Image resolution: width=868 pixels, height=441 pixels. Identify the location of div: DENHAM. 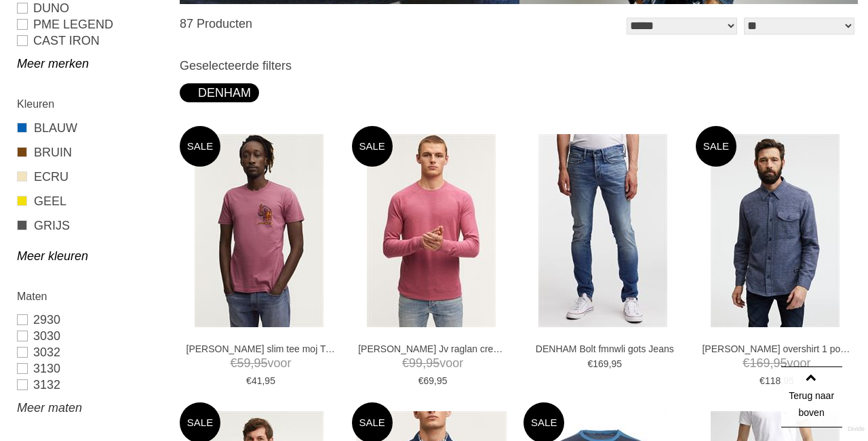
(219, 93).